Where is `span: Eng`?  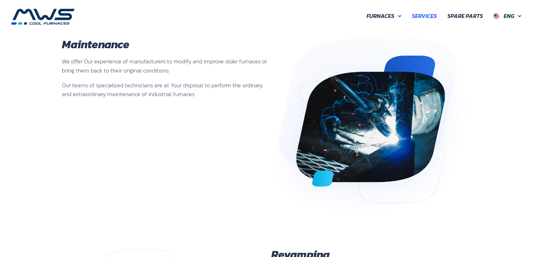
span: Eng is located at coordinates (509, 16).